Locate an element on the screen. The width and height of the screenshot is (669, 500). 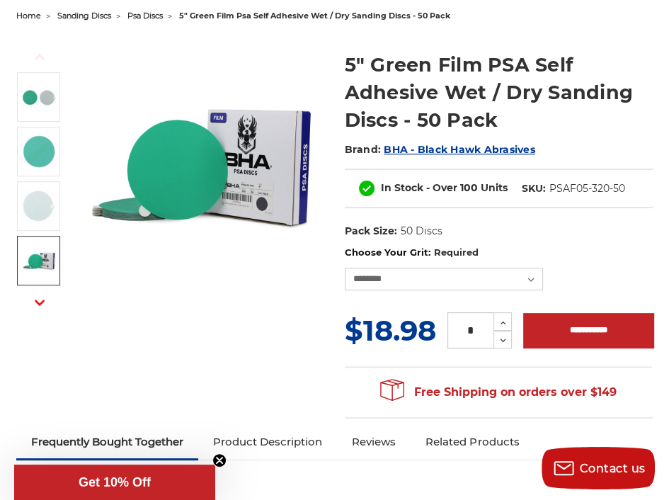
a: Reviews is located at coordinates (374, 442).